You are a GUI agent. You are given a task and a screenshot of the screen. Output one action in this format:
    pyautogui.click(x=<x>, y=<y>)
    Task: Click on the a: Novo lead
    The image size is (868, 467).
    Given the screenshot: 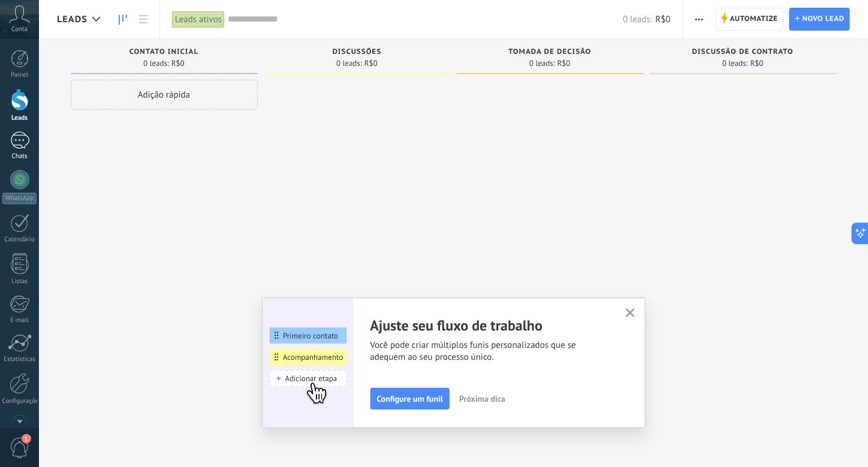 What is the action you would take?
    pyautogui.click(x=819, y=19)
    